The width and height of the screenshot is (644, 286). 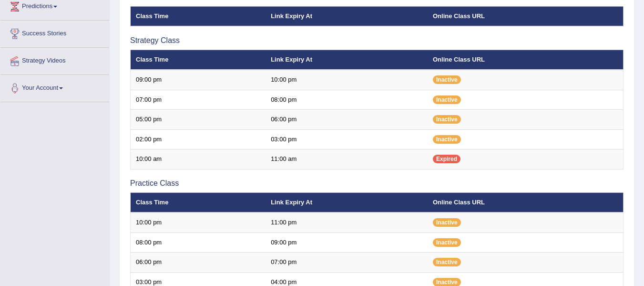 What do you see at coordinates (346, 140) in the screenshot?
I see `td: 03:00 pm` at bounding box center [346, 140].